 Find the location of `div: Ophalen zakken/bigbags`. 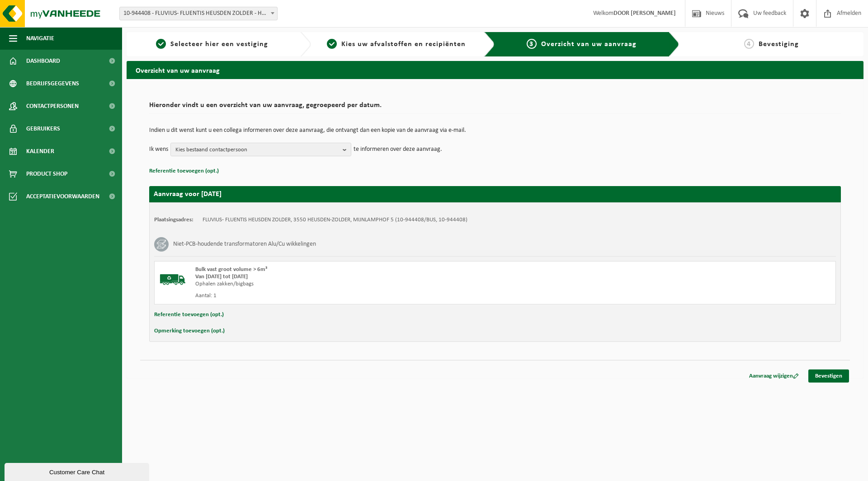

div: Ophalen zakken/bigbags is located at coordinates (363, 284).